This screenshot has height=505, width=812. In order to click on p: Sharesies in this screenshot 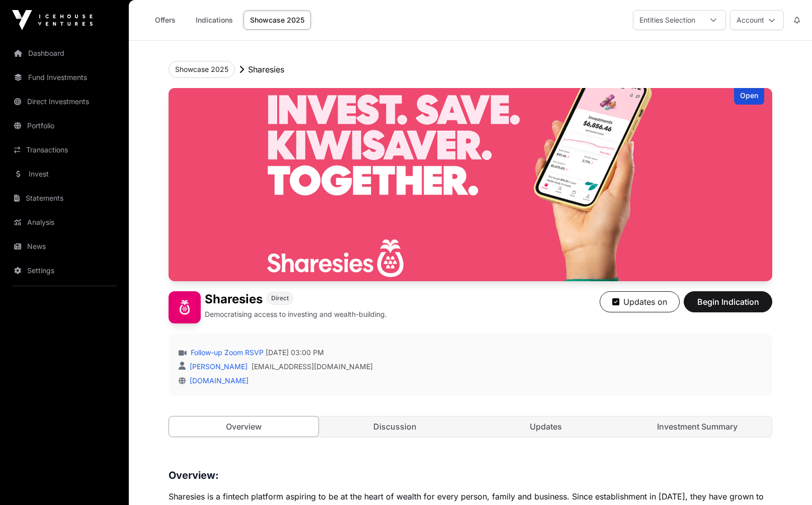, I will do `click(266, 70)`.